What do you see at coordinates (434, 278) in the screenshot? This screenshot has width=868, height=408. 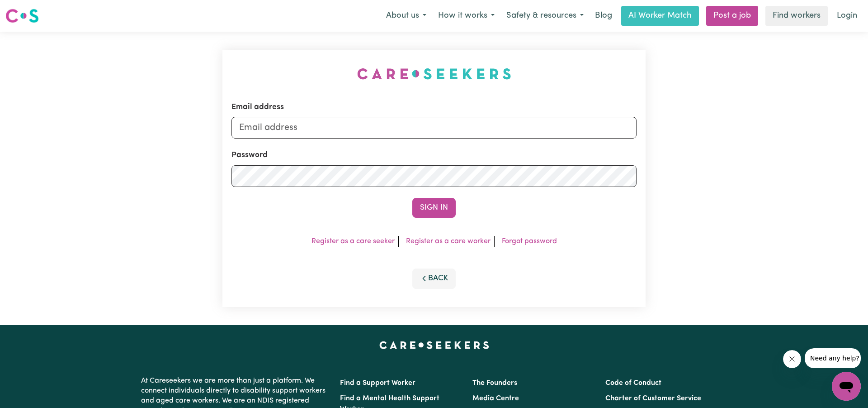 I see `button: Back` at bounding box center [434, 278].